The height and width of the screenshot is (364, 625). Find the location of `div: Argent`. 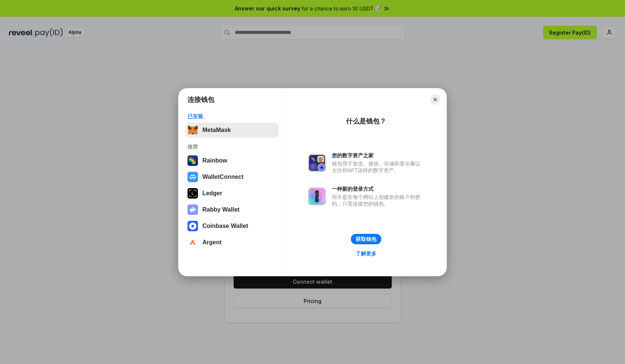

div: Argent is located at coordinates (212, 242).